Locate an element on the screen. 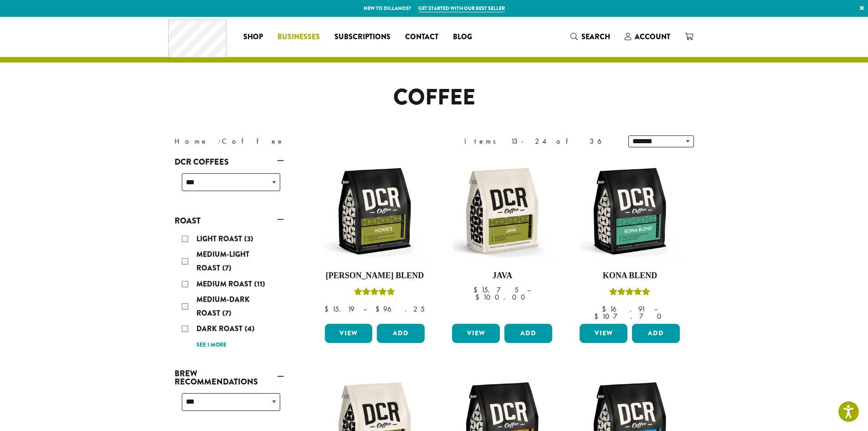 The width and height of the screenshot is (868, 431). span: Light Roast is located at coordinates (220, 239).